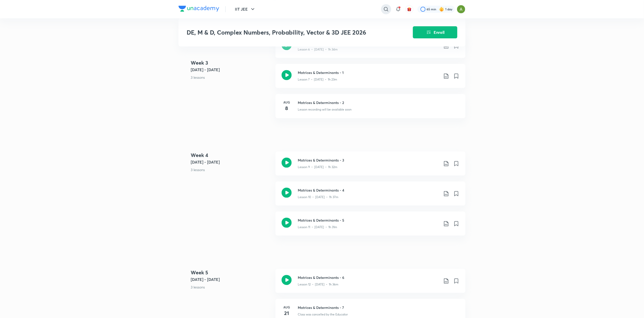  What do you see at coordinates (371, 109) in the screenshot?
I see `a: Aug8Matrices & Determinants - 2Lesson recording will be available soon` at bounding box center [371, 109].